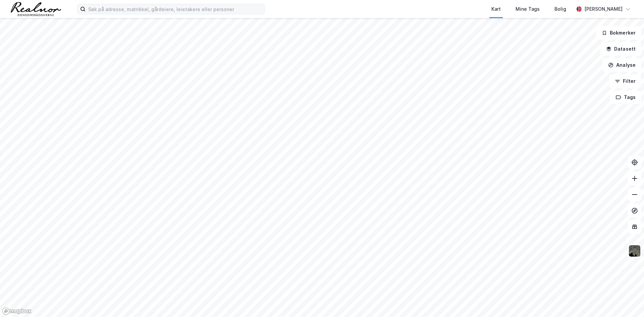 Image resolution: width=644 pixels, height=317 pixels. I want to click on img: realnor-logo.934646d98de889bb5806.png, so click(36, 9).